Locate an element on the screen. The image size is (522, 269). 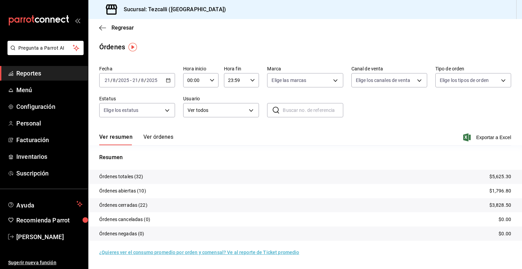
div: Órdenes is located at coordinates (112, 47).